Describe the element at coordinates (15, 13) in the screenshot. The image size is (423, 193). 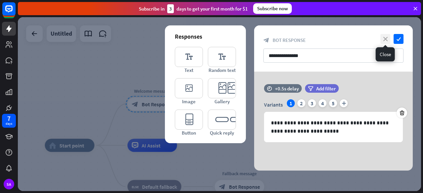
I see `button: Open LiveChat chat widget` at that location.